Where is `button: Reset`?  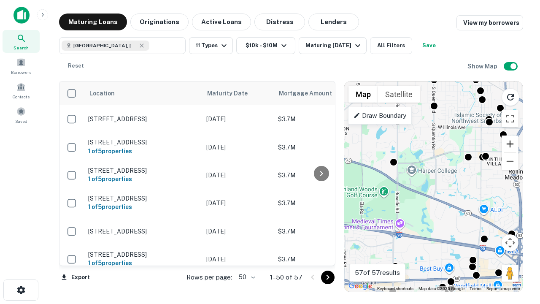
button: Reset is located at coordinates (76, 66).